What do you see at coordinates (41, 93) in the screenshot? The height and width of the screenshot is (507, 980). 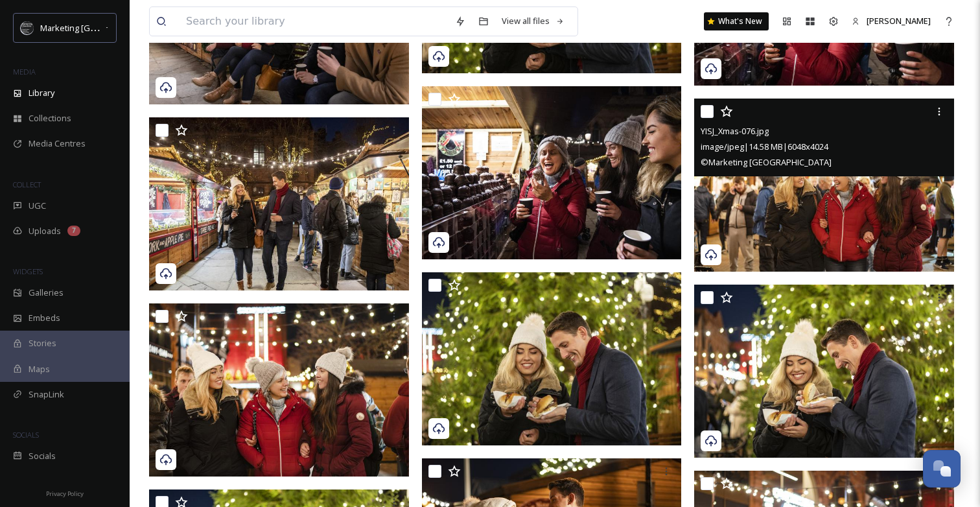 I see `span: Library` at bounding box center [41, 93].